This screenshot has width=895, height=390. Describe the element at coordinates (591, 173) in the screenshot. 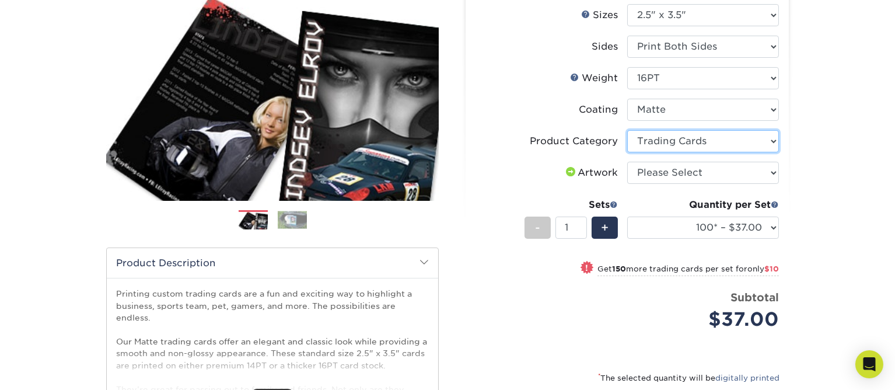

I see `div: Artwork` at that location.